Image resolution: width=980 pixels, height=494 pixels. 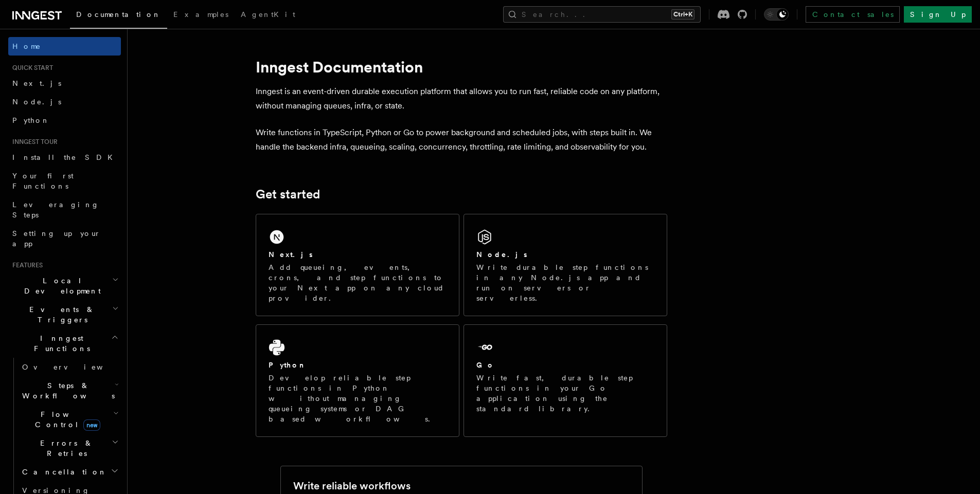 What do you see at coordinates (291, 254) in the screenshot?
I see `h2: Next.js` at bounding box center [291, 254].